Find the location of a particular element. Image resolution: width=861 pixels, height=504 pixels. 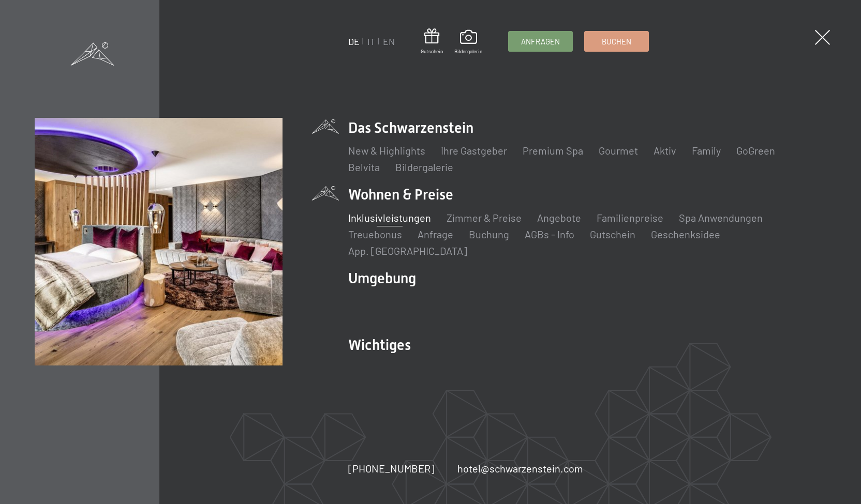

a: Anfrage is located at coordinates (435, 235).